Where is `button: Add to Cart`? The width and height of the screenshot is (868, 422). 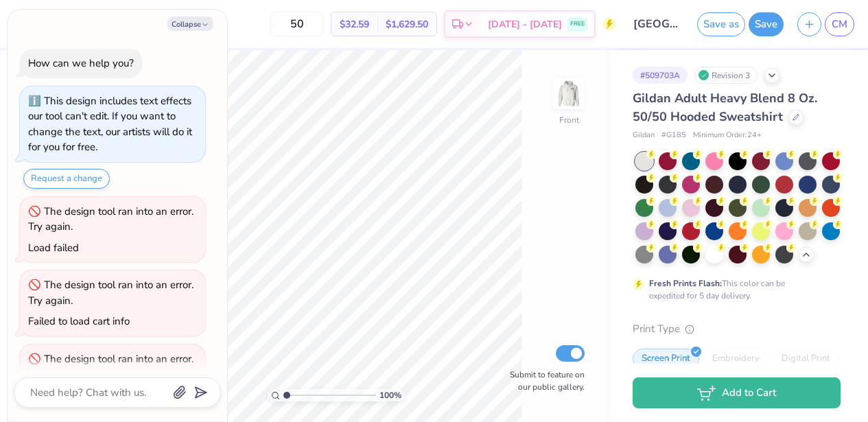 button: Add to Cart is located at coordinates (736, 393).